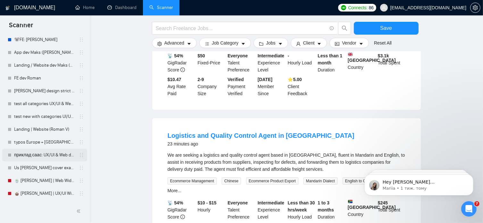  What do you see at coordinates (174, 43) in the screenshot?
I see `button: settingAdvancedcaret-down` at bounding box center [174, 43].